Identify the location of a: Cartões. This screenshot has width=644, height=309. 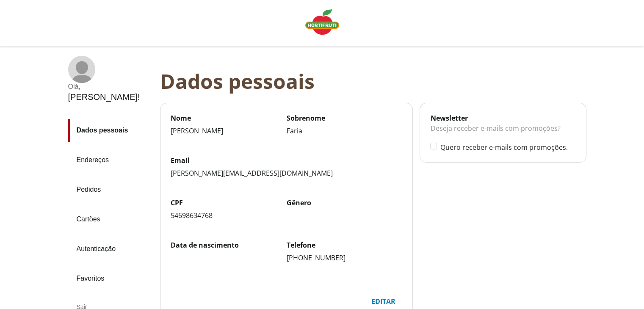
(111, 219).